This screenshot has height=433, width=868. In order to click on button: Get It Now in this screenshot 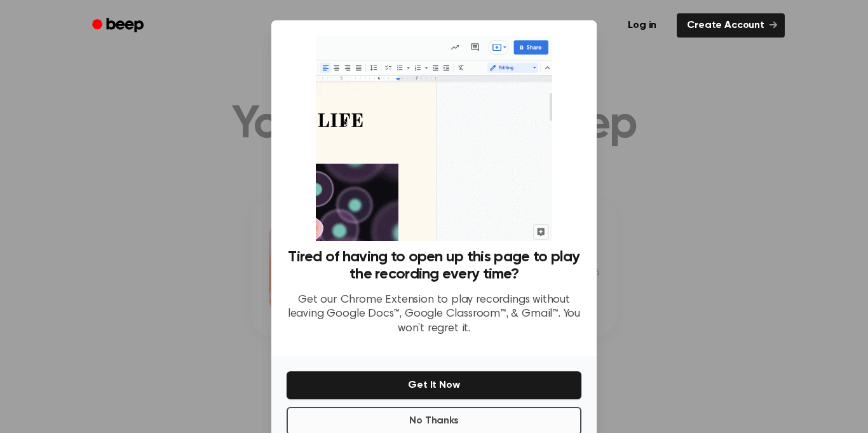, I will do `click(434, 385)`.